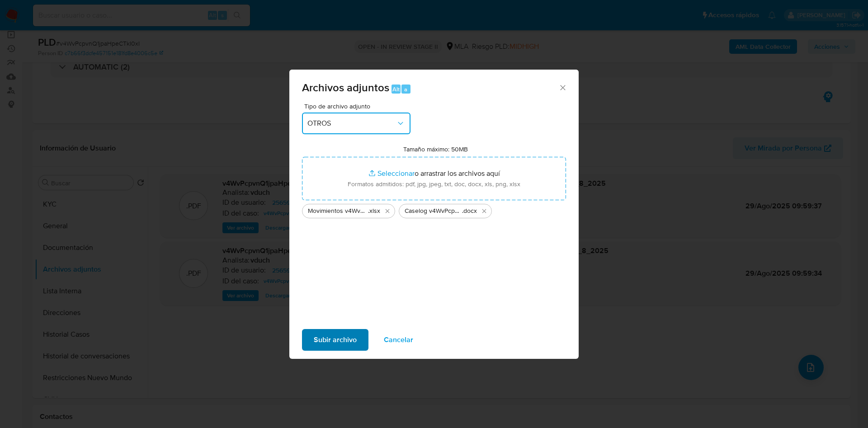 The width and height of the screenshot is (868, 428). I want to click on span: Cancelar, so click(398, 340).